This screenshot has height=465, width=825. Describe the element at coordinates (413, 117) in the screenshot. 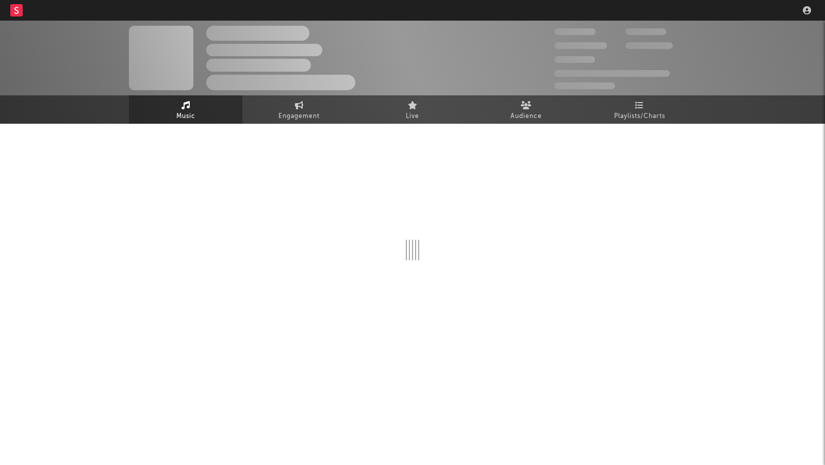

I see `span: Live` at that location.